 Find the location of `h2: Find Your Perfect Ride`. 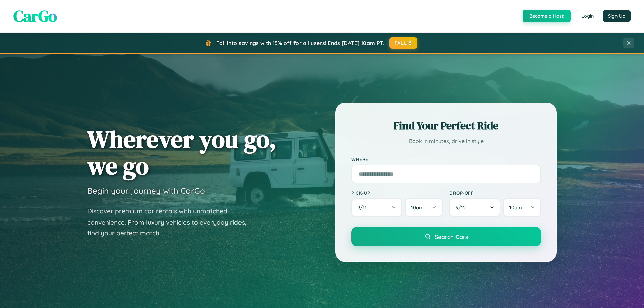

h2: Find Your Perfect Ride is located at coordinates (446, 126).